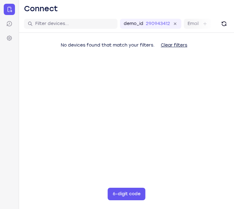 This screenshot has width=234, height=209. Describe the element at coordinates (9, 38) in the screenshot. I see `a: Settings` at that location.